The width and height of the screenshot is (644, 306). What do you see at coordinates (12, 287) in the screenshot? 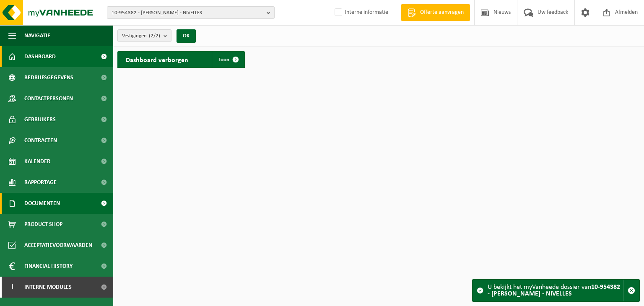
I see `span: I` at bounding box center [12, 287].